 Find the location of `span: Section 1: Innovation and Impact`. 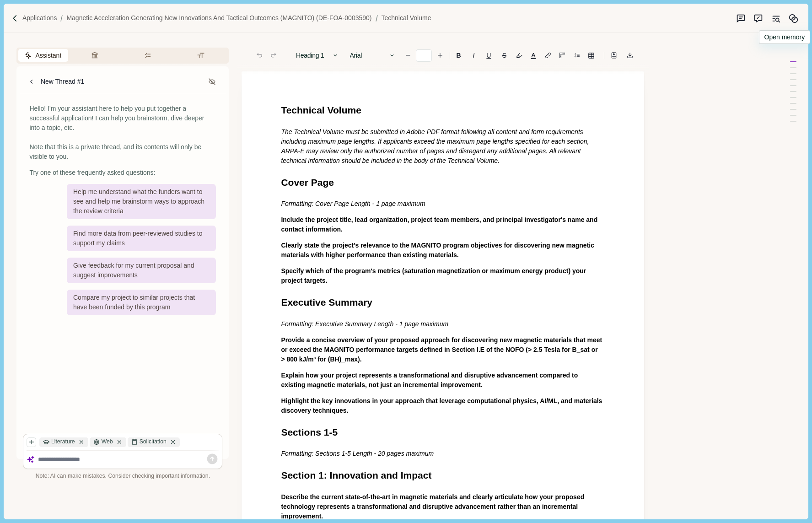

span: Section 1: Innovation and Impact is located at coordinates (356, 475).